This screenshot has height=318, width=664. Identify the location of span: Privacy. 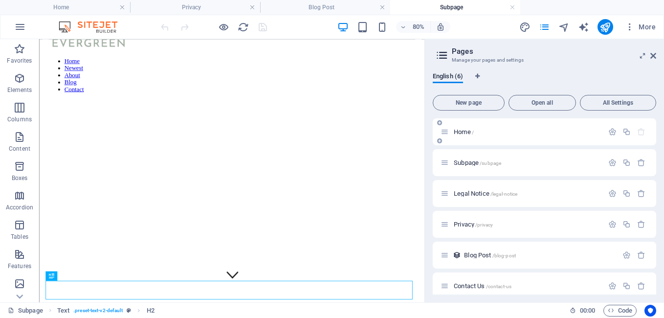
(473, 224).